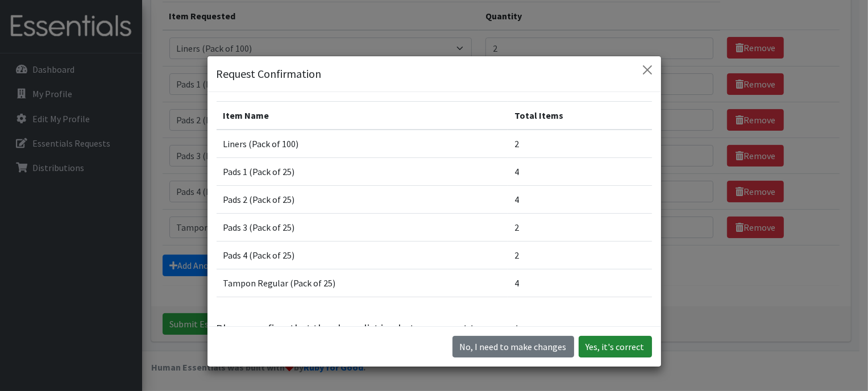  What do you see at coordinates (362, 255) in the screenshot?
I see `td: Pads 4 (Pack of 25)` at bounding box center [362, 255].